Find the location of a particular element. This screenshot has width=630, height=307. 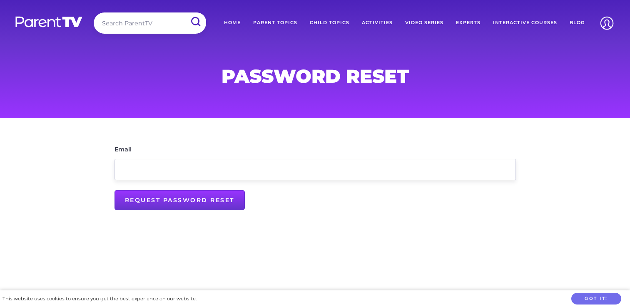

a: Experts is located at coordinates (468, 23).